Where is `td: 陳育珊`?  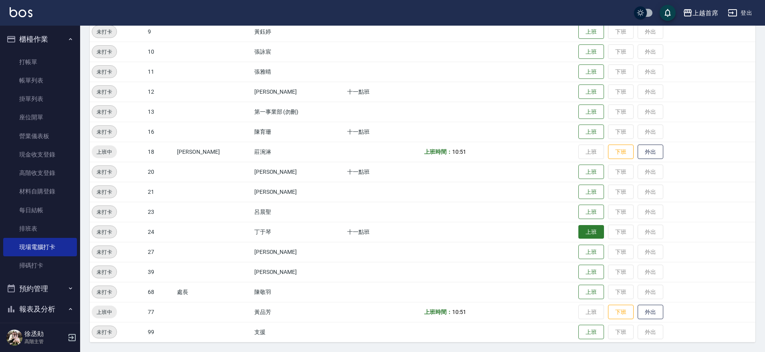
td: 陳育珊 is located at coordinates (299, 132).